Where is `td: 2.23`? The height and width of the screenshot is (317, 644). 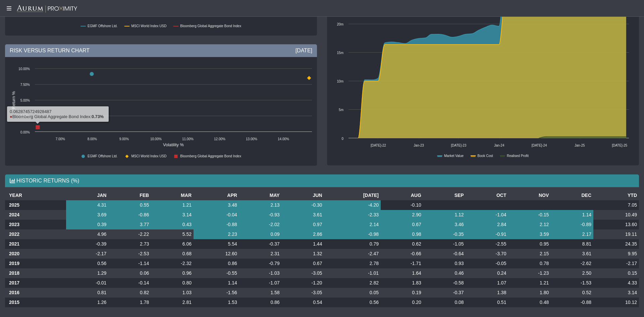
td: 2.23 is located at coordinates (216, 234).